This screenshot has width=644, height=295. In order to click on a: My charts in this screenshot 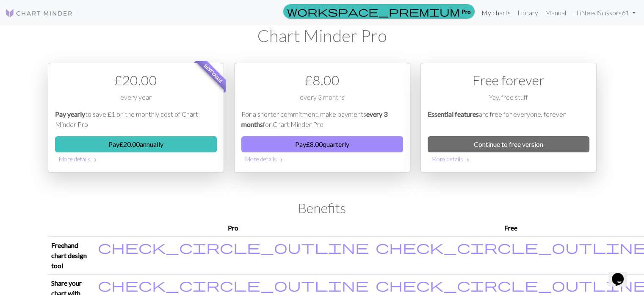, I will do `click(496, 13)`.